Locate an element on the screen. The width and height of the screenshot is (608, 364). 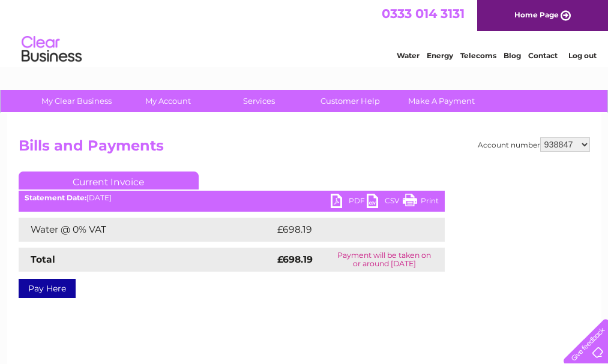
a: Services is located at coordinates (259, 101).